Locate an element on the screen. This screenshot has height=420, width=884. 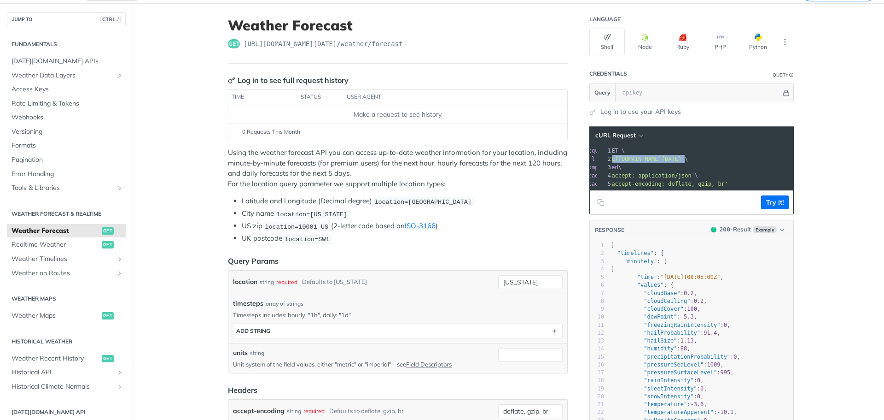
span: Example is located at coordinates (765, 229).